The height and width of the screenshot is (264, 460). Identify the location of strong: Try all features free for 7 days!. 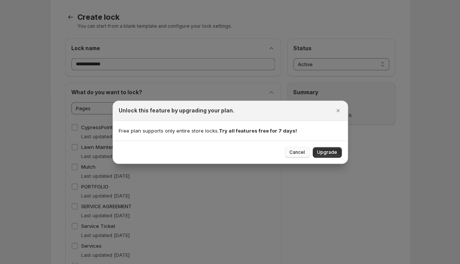
(258, 131).